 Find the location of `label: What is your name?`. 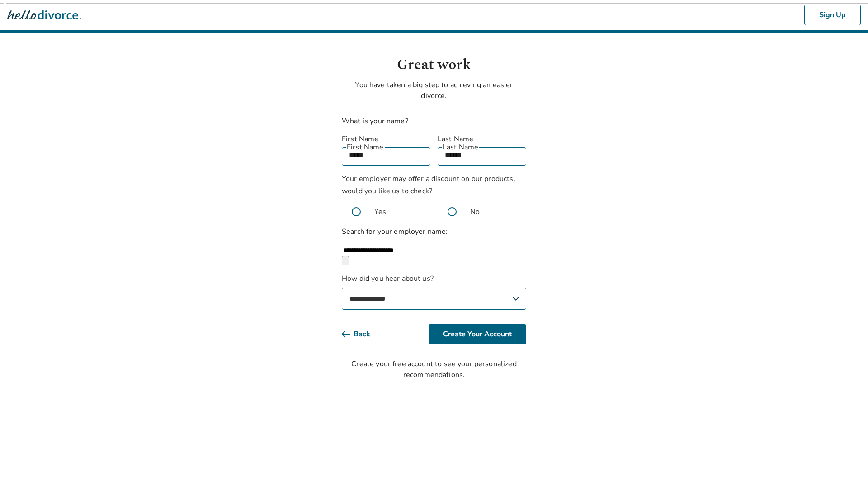

label: What is your name? is located at coordinates (375, 121).